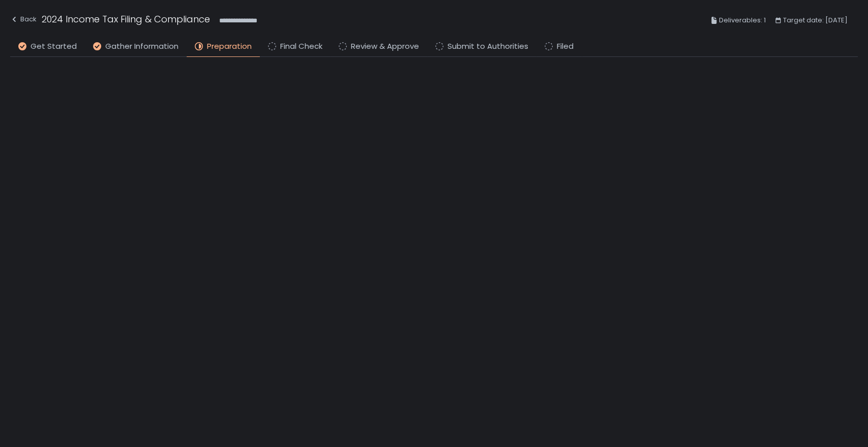 The height and width of the screenshot is (447, 868). I want to click on span: Submit to Authorities, so click(488, 46).